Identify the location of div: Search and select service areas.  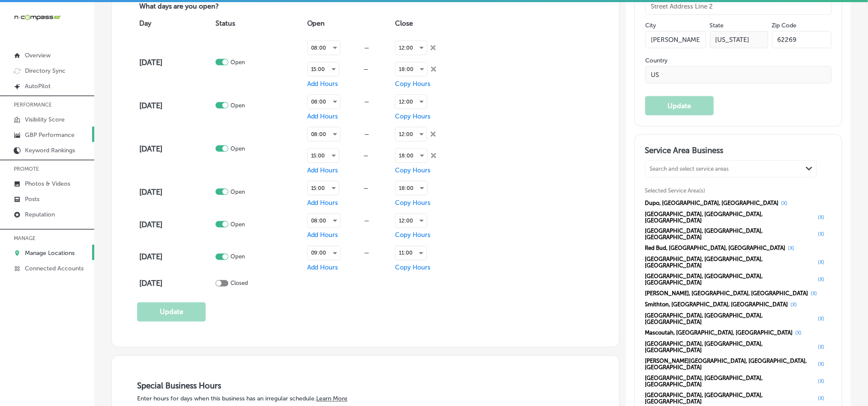
(689, 168).